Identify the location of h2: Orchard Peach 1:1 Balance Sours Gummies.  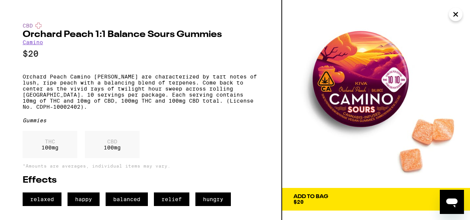
(141, 35).